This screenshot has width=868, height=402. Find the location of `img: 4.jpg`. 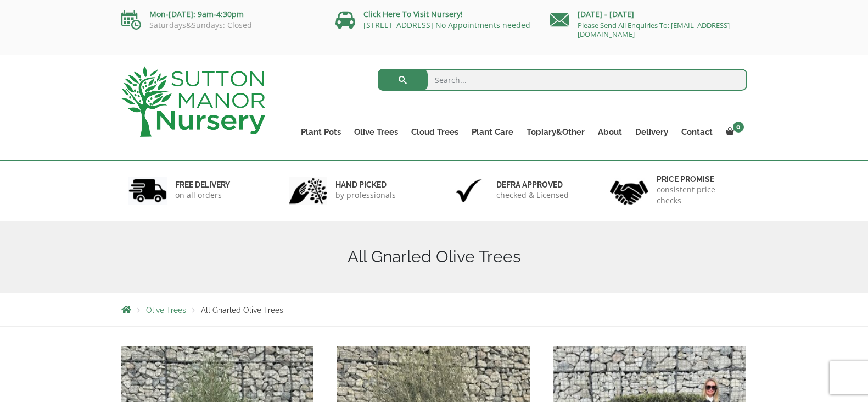

img: 4.jpg is located at coordinates (629, 190).